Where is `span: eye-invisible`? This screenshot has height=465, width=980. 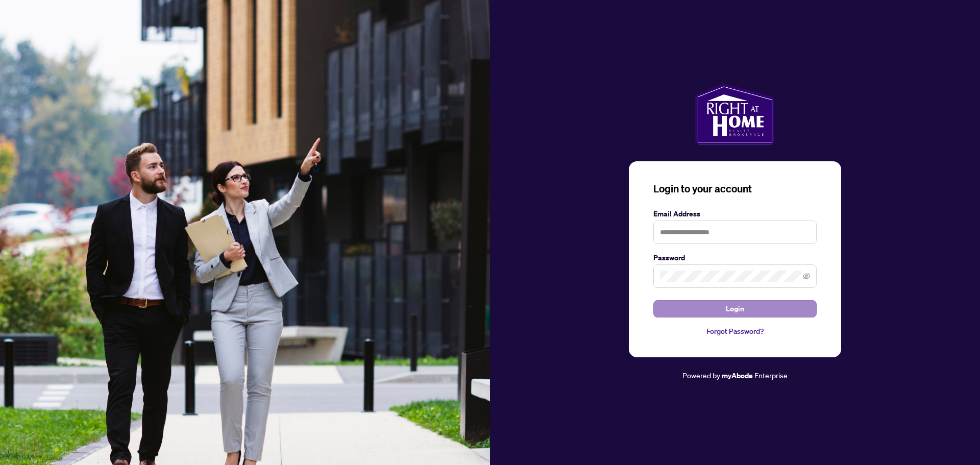
span: eye-invisible is located at coordinates (806, 276).